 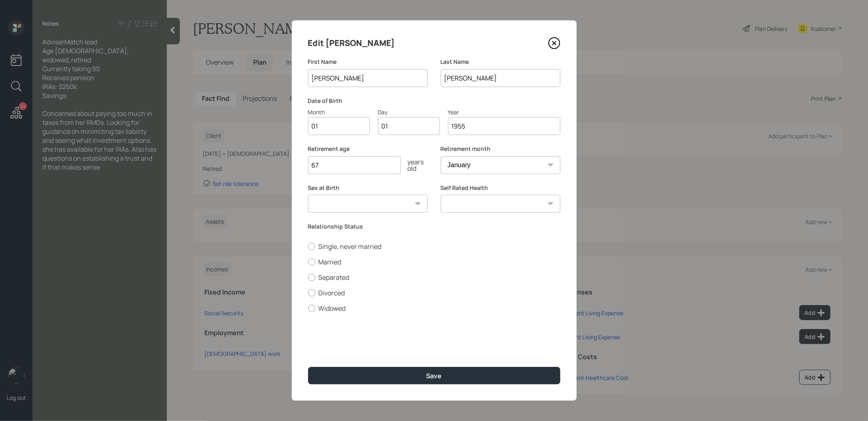 What do you see at coordinates (434, 293) in the screenshot?
I see `label: Divorced` at bounding box center [434, 293].